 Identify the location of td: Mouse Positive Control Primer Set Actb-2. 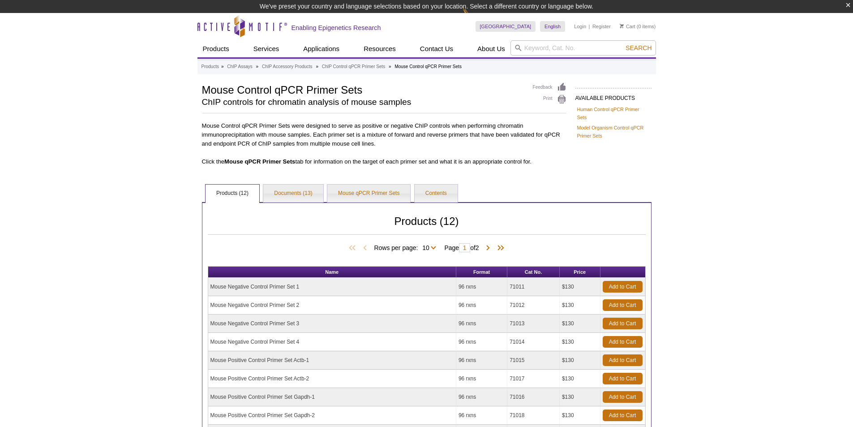
(332, 379).